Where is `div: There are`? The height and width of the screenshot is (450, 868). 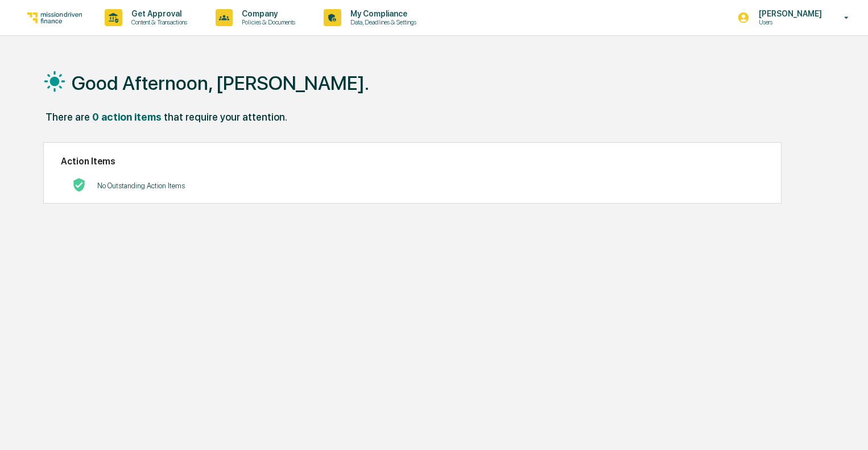 div: There are is located at coordinates (68, 117).